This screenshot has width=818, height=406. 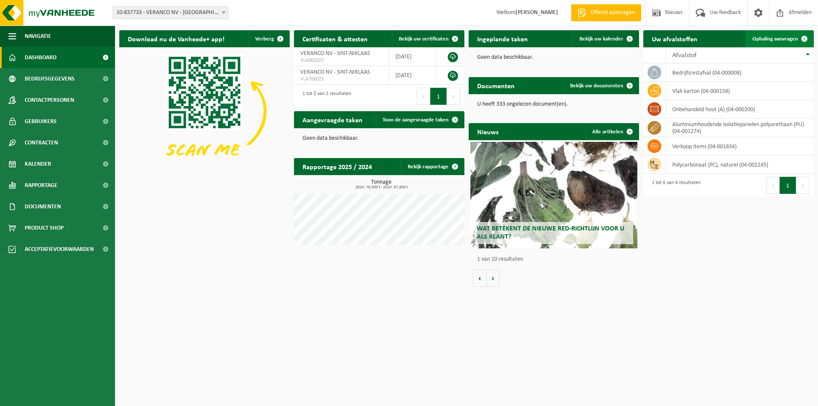 I want to click on span: Toon de aangevraagde taken, so click(x=415, y=120).